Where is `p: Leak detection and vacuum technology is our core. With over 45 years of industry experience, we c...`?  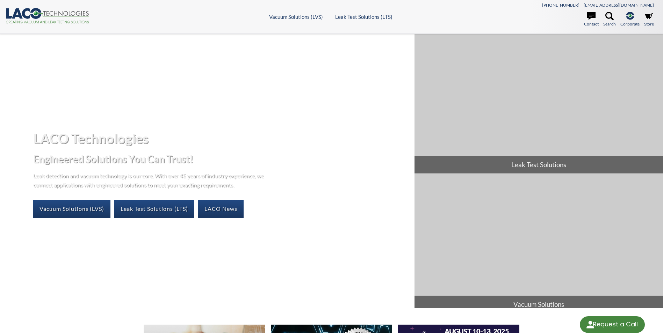
p: Leak detection and vacuum technology is our core. With over 45 years of industry experience, we c... is located at coordinates (150, 180).